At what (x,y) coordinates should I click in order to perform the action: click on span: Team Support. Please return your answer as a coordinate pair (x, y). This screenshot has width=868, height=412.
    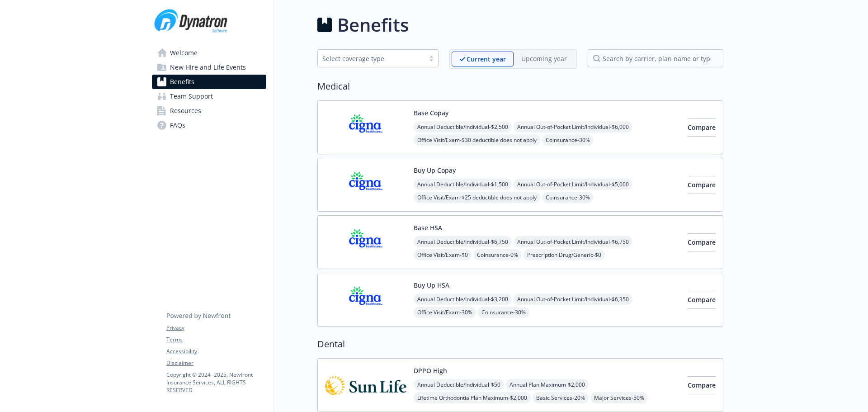
    Looking at the image, I should click on (191, 96).